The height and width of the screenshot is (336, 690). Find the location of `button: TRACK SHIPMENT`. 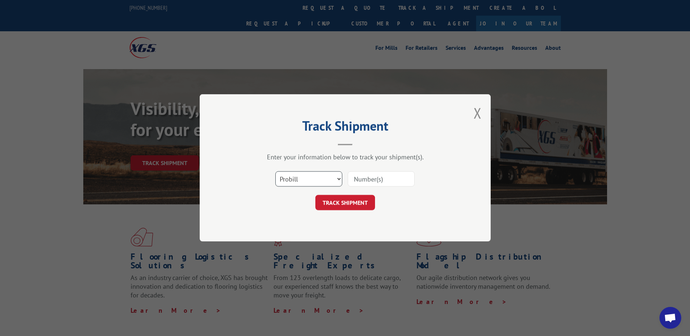

button: TRACK SHIPMENT is located at coordinates (345, 203).